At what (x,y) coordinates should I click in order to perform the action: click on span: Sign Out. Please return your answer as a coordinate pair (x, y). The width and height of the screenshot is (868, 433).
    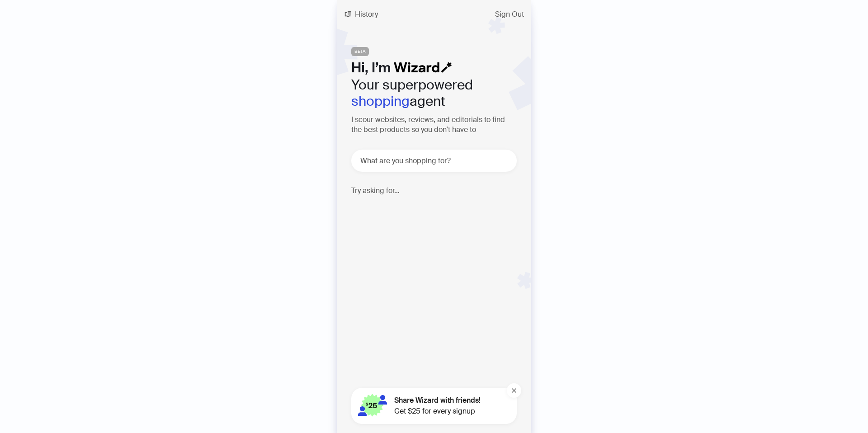
    Looking at the image, I should click on (509, 14).